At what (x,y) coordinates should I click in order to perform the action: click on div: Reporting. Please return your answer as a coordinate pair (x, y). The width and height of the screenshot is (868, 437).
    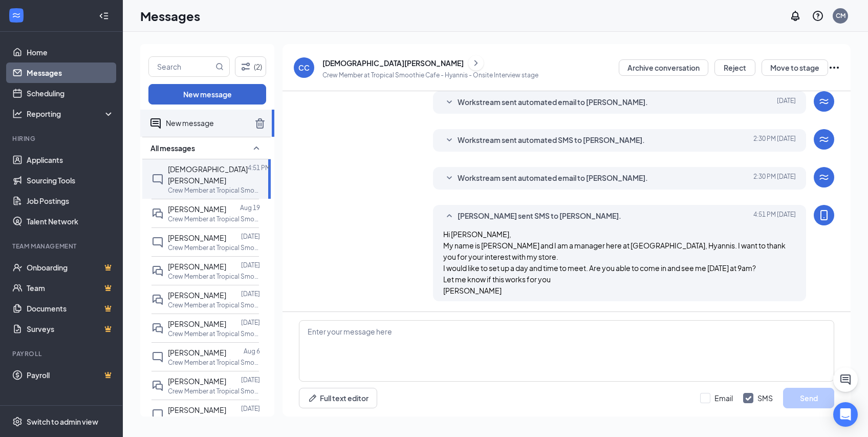
    Looking at the image, I should click on (71, 114).